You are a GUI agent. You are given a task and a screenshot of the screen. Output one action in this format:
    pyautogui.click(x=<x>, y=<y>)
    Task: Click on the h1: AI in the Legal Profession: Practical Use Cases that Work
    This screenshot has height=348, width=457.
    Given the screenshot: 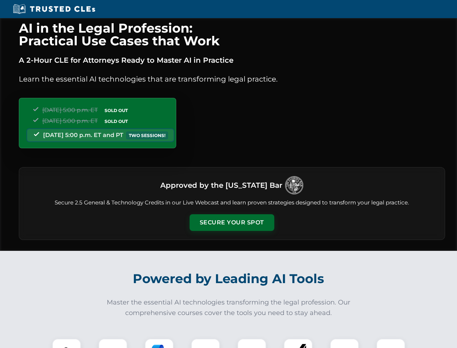 What is the action you would take?
    pyautogui.click(x=232, y=34)
    